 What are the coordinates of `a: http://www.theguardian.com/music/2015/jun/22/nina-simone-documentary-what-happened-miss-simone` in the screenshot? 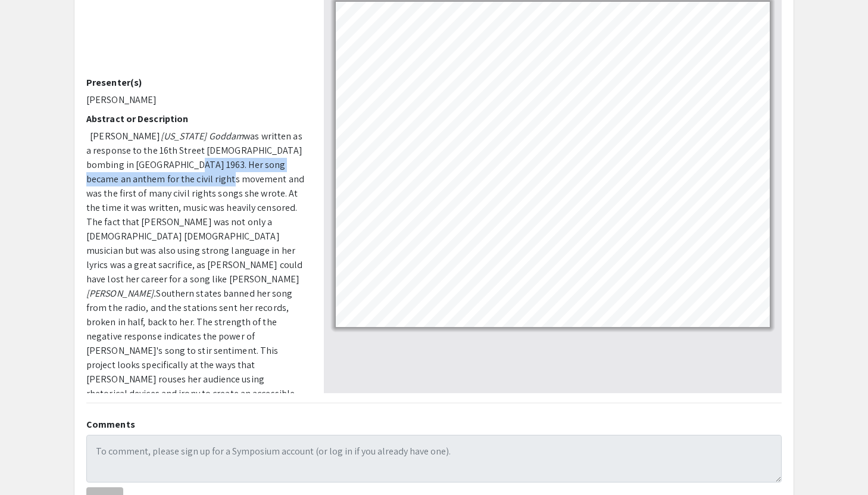 It's located at (697, 324).